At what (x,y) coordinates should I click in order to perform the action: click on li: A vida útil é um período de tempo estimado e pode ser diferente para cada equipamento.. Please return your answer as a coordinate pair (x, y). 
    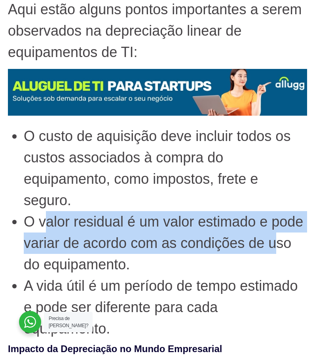
    Looking at the image, I should click on (166, 307).